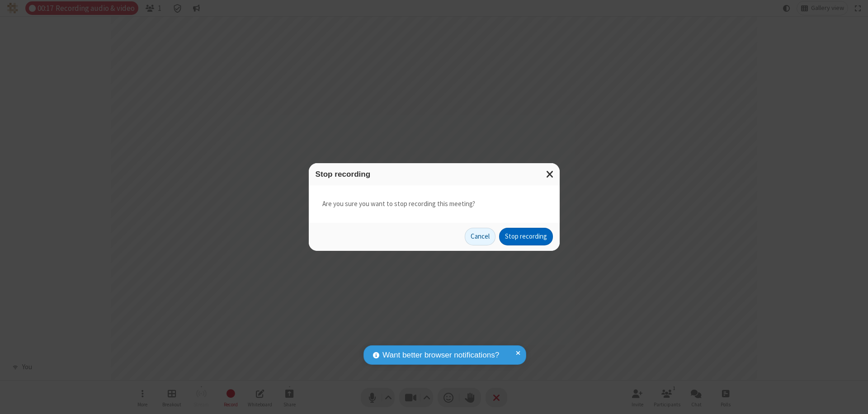 The height and width of the screenshot is (414, 868). Describe the element at coordinates (480, 237) in the screenshot. I see `button: Cancel` at that location.